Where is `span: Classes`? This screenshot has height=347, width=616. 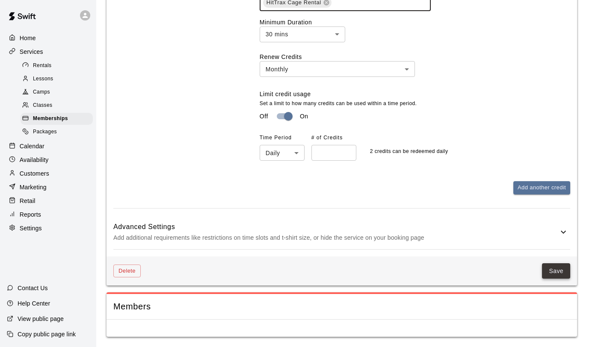 span: Classes is located at coordinates (42, 106).